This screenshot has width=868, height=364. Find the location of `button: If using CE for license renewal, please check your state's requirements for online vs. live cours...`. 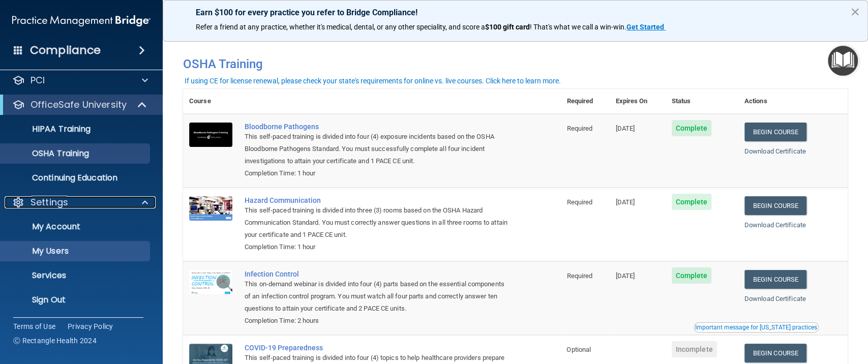

button: If using CE for license renewal, please check your state's requirements for online vs. live cours... is located at coordinates (373, 81).